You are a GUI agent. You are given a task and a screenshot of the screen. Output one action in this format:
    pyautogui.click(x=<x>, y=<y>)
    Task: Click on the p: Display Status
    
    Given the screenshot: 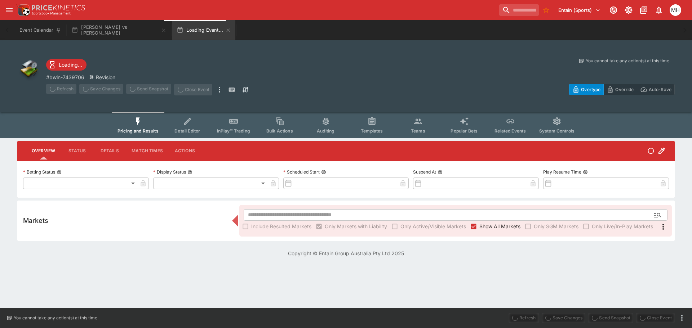 What is the action you would take?
    pyautogui.click(x=169, y=172)
    